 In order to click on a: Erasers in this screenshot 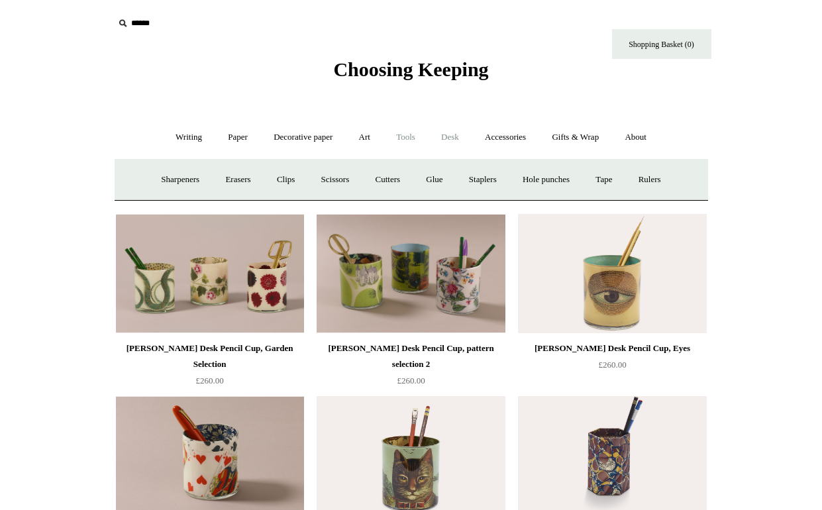, I will do `click(238, 179)`.